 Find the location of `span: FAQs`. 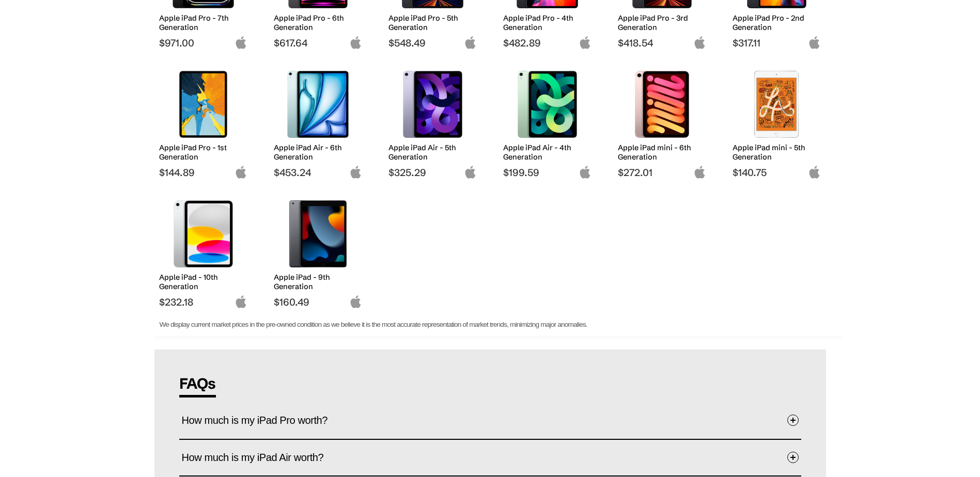

span: FAQs is located at coordinates (197, 385).